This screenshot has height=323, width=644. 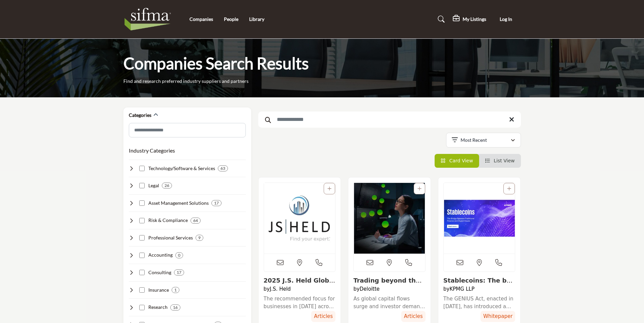 I want to click on div: 9 Results For Professional Services, so click(x=199, y=238).